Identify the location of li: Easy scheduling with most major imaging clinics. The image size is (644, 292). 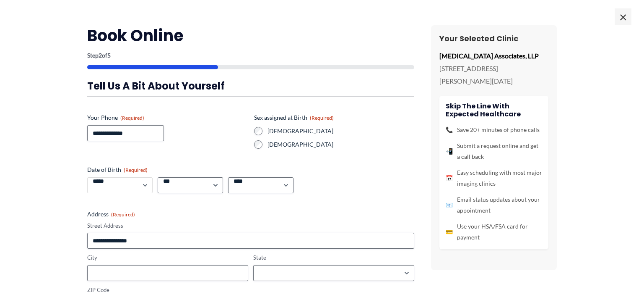
(494, 178).